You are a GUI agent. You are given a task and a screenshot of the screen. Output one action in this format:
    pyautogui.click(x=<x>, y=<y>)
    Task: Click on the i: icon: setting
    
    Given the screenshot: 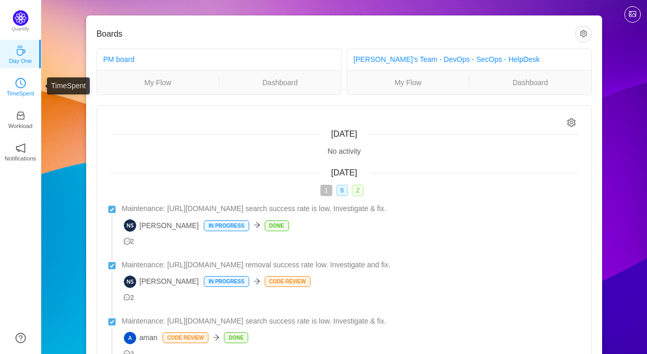 What is the action you would take?
    pyautogui.click(x=571, y=122)
    